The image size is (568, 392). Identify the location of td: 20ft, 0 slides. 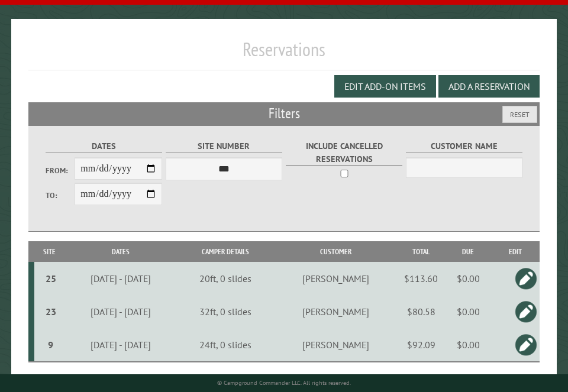
(225, 279).